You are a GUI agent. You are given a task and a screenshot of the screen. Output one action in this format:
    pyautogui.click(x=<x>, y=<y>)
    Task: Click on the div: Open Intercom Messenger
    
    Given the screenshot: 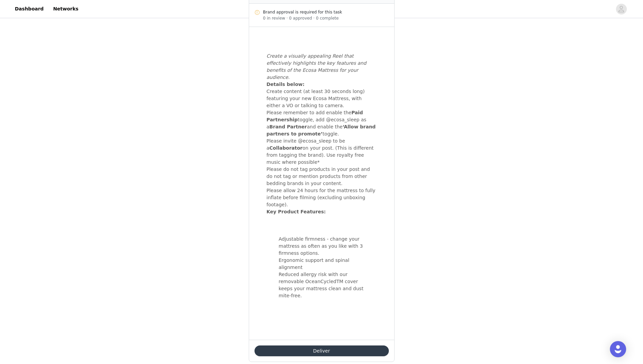 What is the action you would take?
    pyautogui.click(x=618, y=349)
    